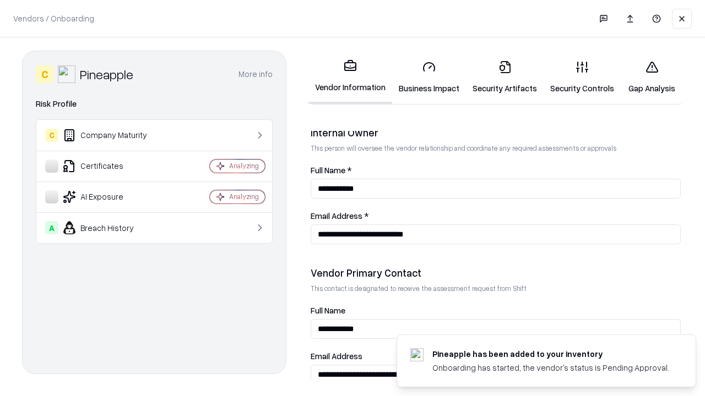 This screenshot has height=396, width=705. I want to click on a: Business Impact, so click(429, 77).